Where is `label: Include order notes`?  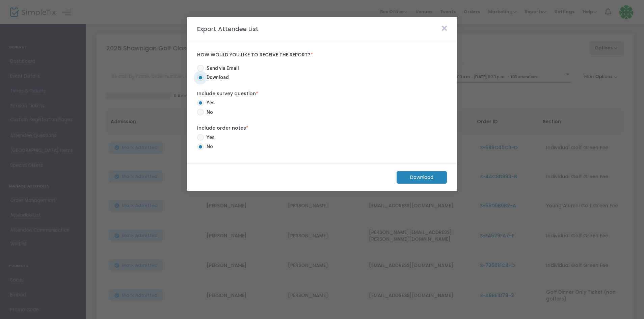
label: Include order notes is located at coordinates (322, 128).